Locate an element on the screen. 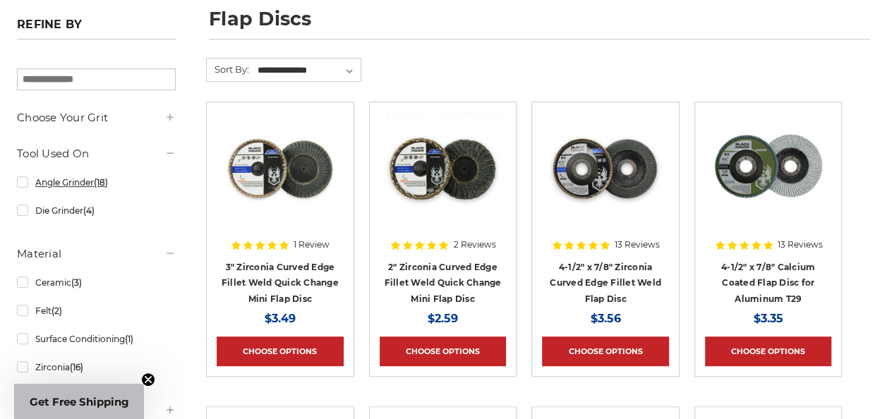 Image resolution: width=887 pixels, height=419 pixels. h5: Material is located at coordinates (96, 254).